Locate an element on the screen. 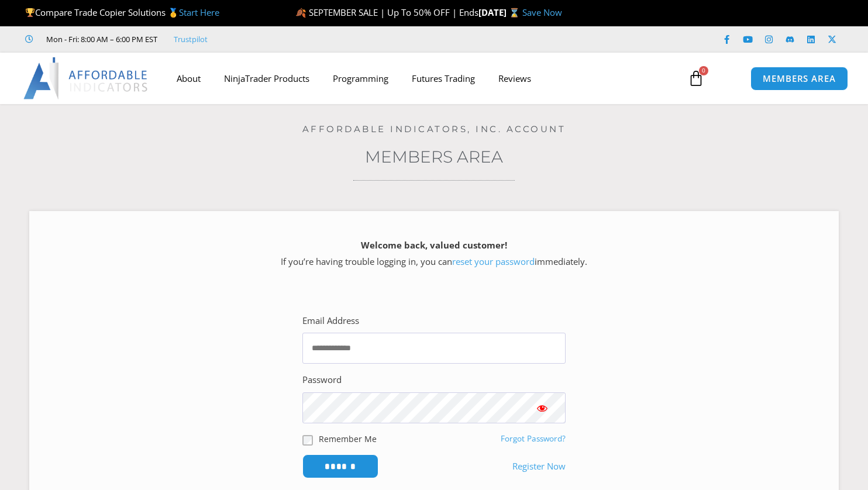  a: Futures Trading is located at coordinates (444, 79).